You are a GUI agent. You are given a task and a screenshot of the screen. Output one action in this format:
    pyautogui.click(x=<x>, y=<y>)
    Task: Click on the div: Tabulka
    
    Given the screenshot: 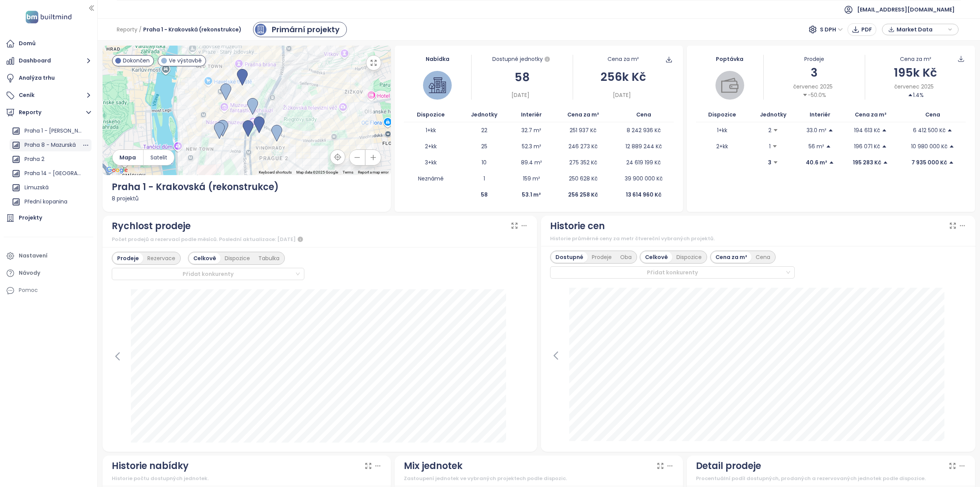 What is the action you would take?
    pyautogui.click(x=269, y=258)
    